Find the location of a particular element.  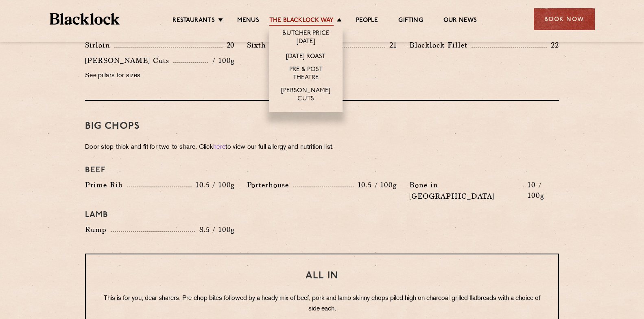

h4: Beef is located at coordinates (322, 170).